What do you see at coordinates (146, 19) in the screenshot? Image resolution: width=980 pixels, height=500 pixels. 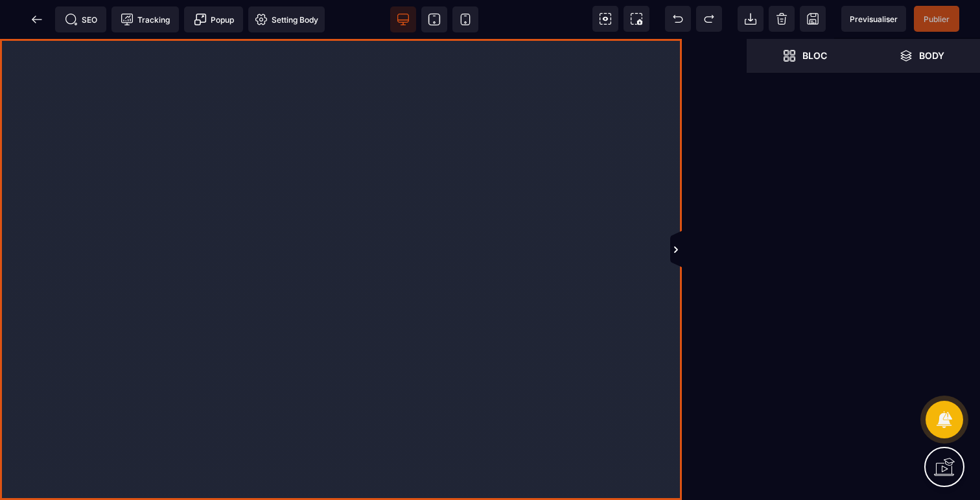 I see `span: Tracking` at bounding box center [146, 19].